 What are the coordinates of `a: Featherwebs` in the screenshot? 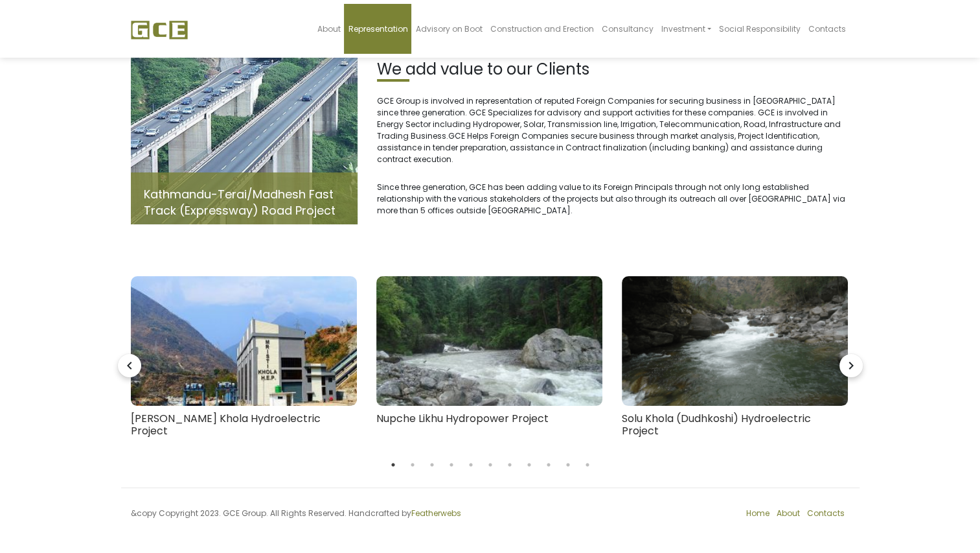 It's located at (436, 513).